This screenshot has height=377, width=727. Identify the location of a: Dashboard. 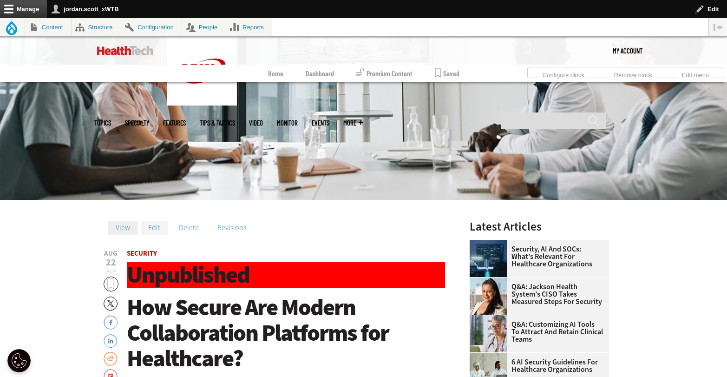
(320, 73).